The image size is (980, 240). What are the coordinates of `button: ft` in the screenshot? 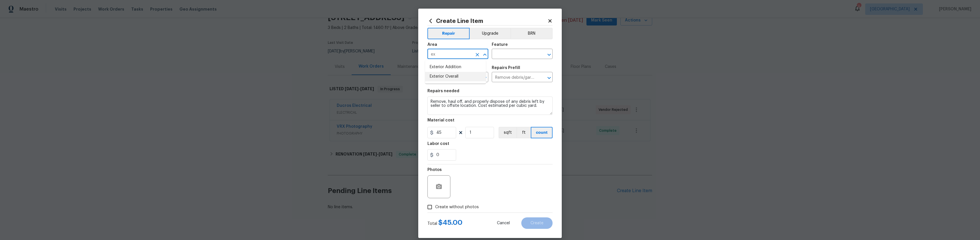 It's located at (524, 133).